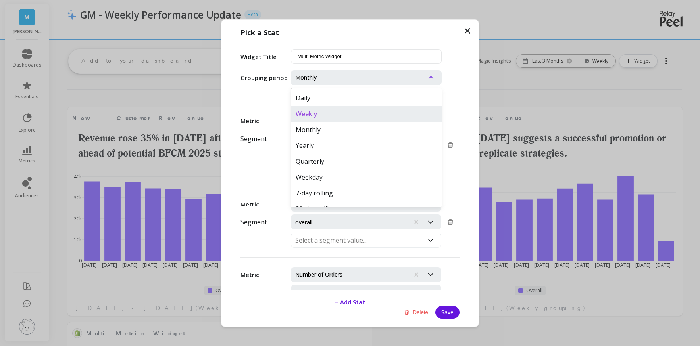 The image size is (700, 346). What do you see at coordinates (366, 161) in the screenshot?
I see `div: Quarterly` at bounding box center [366, 161].